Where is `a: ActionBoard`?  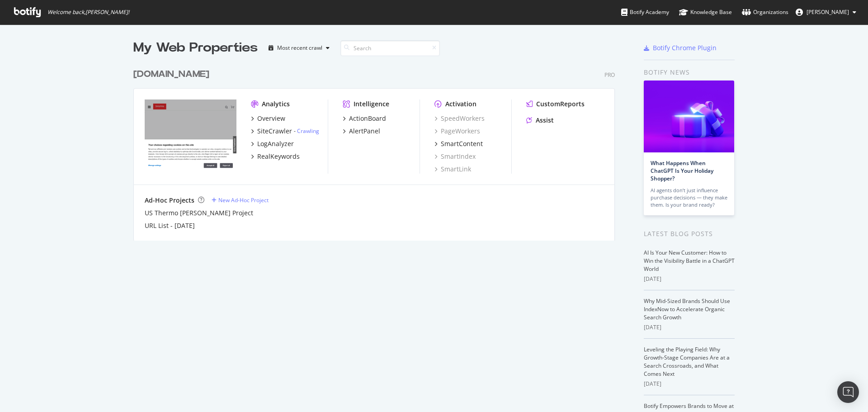 a: ActionBoard is located at coordinates (364, 119).